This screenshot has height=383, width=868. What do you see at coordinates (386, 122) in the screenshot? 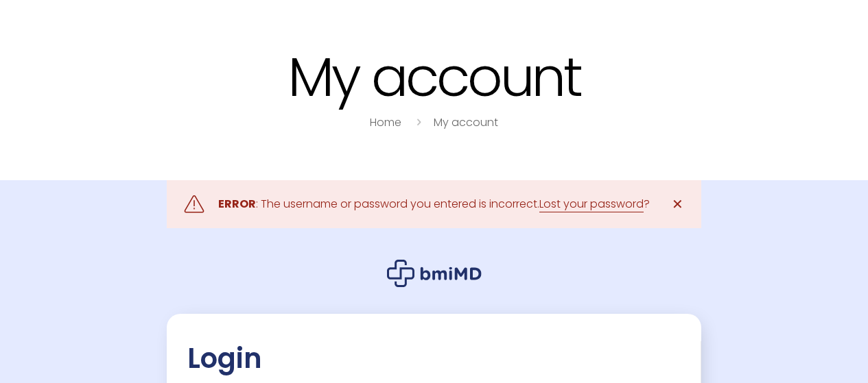
I see `a: Home` at bounding box center [386, 122].